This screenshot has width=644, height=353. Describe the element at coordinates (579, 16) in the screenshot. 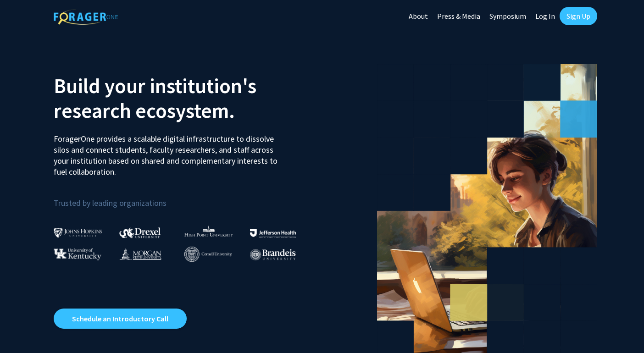

I see `a: Sign Up` at that location.